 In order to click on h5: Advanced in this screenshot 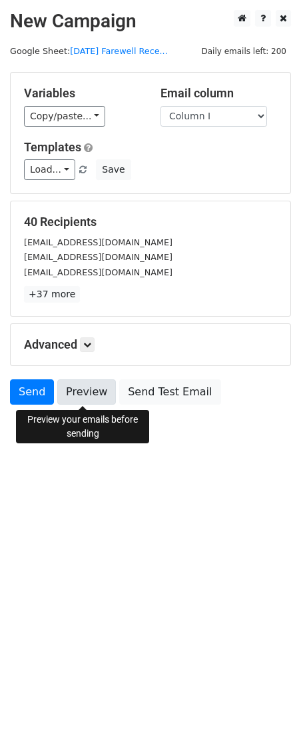, I will do `click(151, 345)`.